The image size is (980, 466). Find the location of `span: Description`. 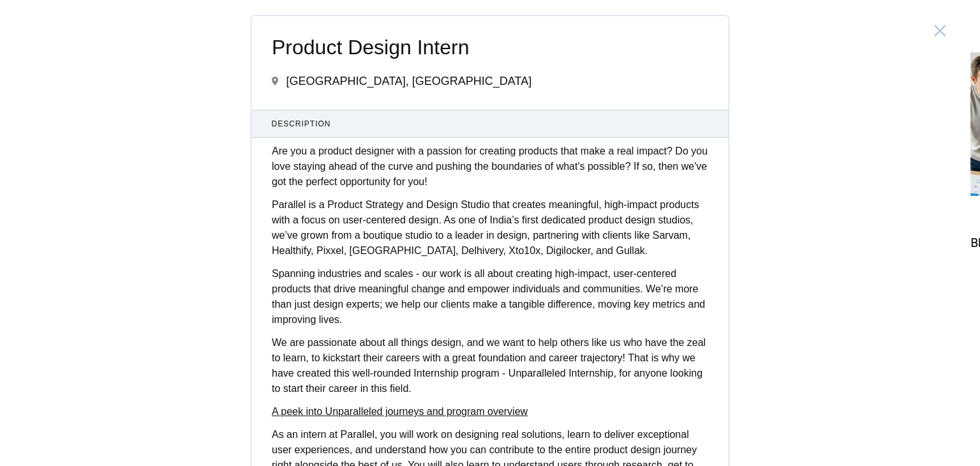

span: Description is located at coordinates (490, 124).